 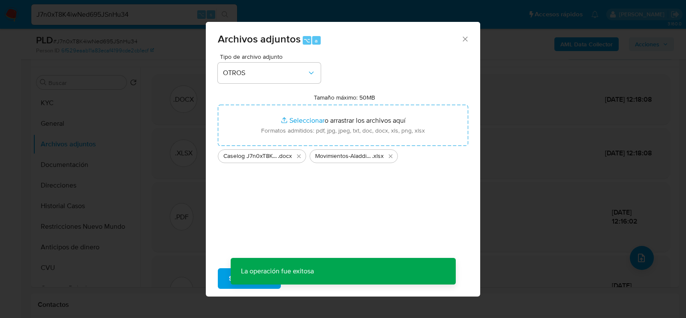 I want to click on p: La operación fue exitosa, so click(x=278, y=271).